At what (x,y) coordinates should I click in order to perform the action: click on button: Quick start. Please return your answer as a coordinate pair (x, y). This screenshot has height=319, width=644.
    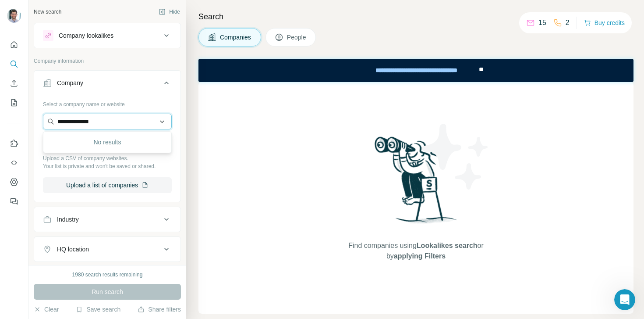
    Looking at the image, I should click on (14, 45).